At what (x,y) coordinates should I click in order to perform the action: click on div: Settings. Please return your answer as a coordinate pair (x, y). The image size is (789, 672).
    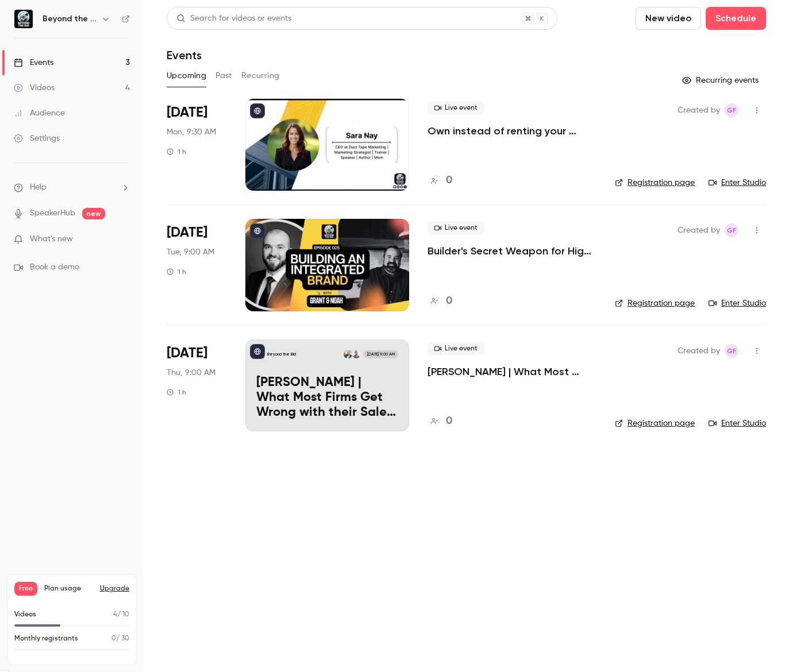
    Looking at the image, I should click on (36, 138).